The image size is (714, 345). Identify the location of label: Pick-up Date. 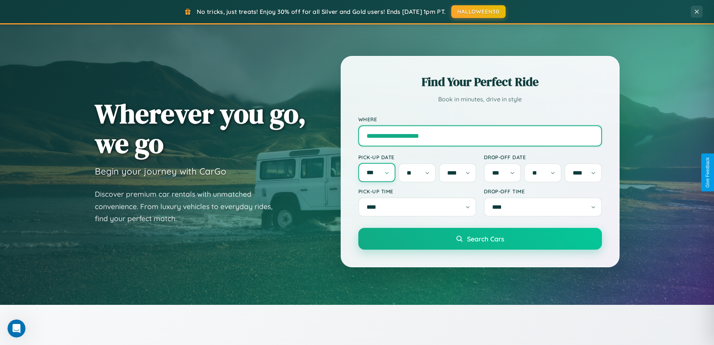
(417, 157).